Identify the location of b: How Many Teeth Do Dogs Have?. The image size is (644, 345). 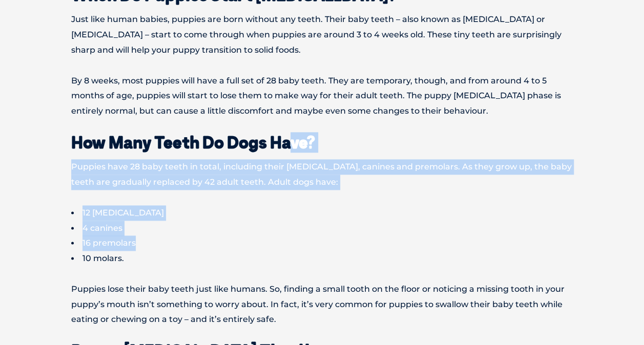
(193, 142).